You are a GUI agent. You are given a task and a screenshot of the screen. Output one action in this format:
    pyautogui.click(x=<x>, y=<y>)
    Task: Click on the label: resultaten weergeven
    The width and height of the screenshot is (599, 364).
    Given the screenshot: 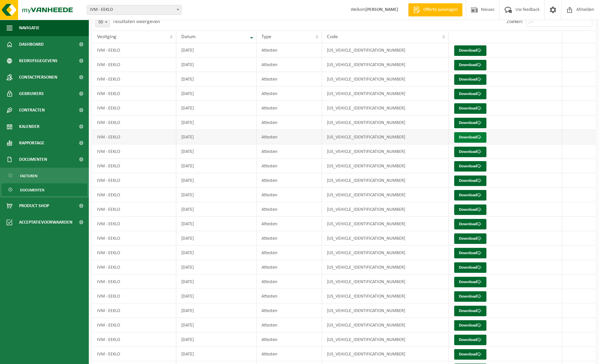 What is the action you would take?
    pyautogui.click(x=137, y=22)
    